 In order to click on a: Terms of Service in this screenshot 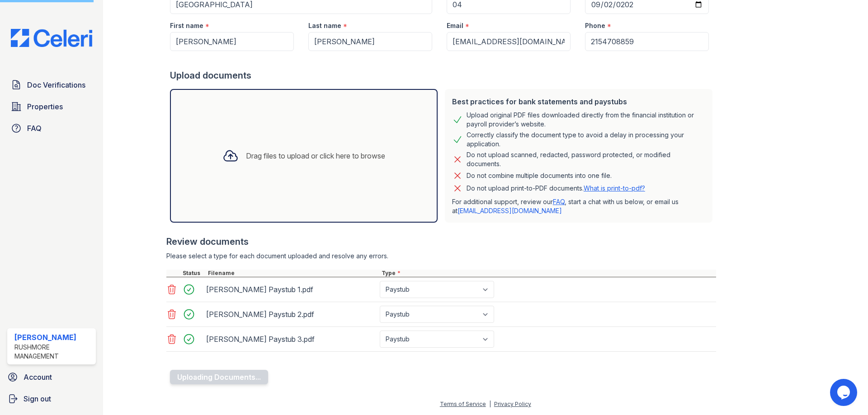, I will do `click(463, 404)`.